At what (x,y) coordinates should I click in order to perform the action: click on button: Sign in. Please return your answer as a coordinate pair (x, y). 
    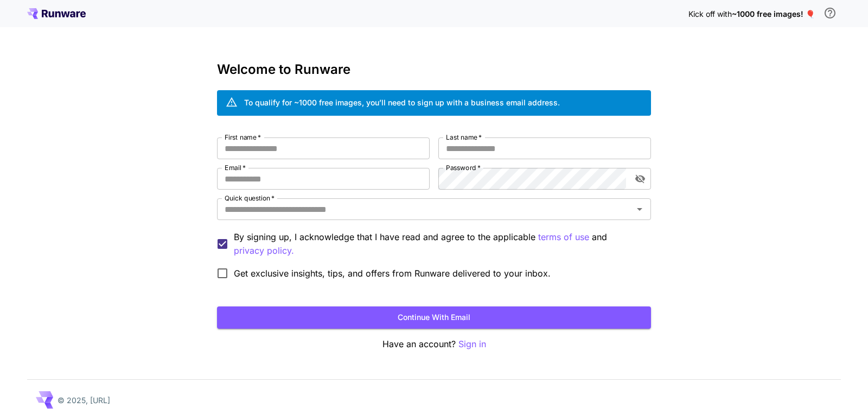
    Looking at the image, I should click on (472, 344).